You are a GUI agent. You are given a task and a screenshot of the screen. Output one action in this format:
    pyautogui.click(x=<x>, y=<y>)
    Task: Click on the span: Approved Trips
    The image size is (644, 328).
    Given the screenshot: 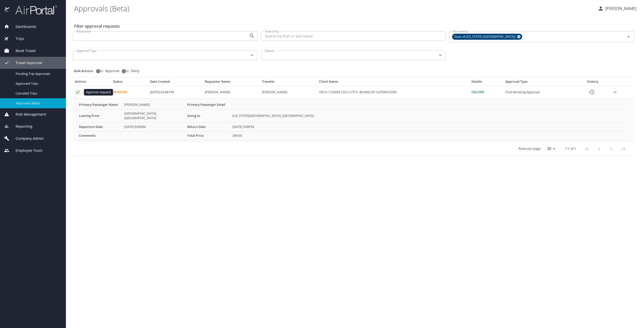 What is the action you would take?
    pyautogui.click(x=37, y=83)
    